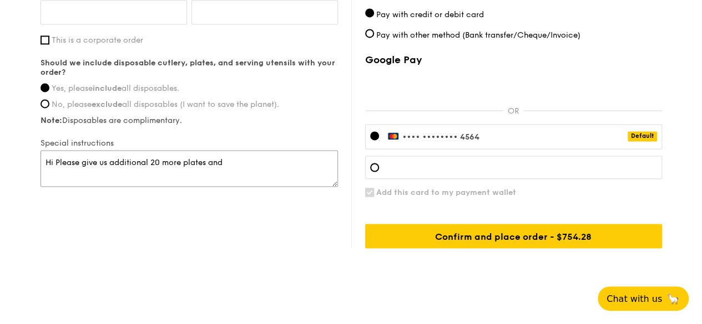 The height and width of the screenshot is (324, 702). What do you see at coordinates (107, 88) in the screenshot?
I see `strong: include` at bounding box center [107, 88].